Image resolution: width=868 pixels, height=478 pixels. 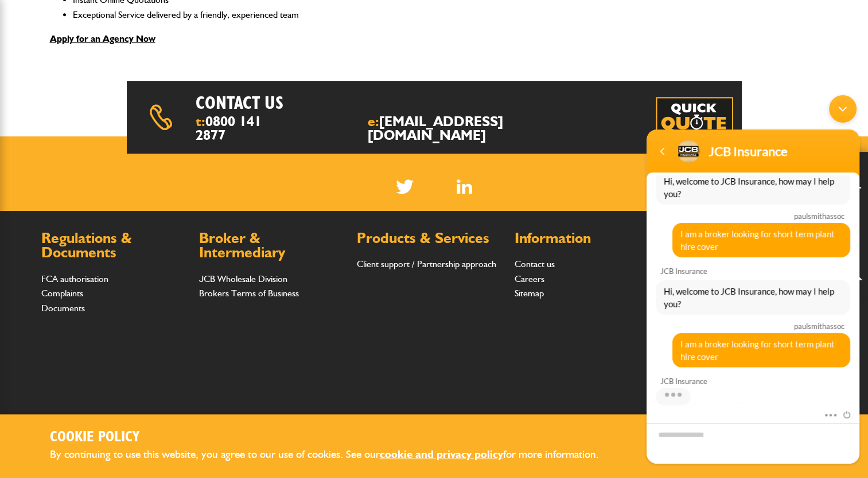 I want to click on span: e:, so click(x=464, y=129).